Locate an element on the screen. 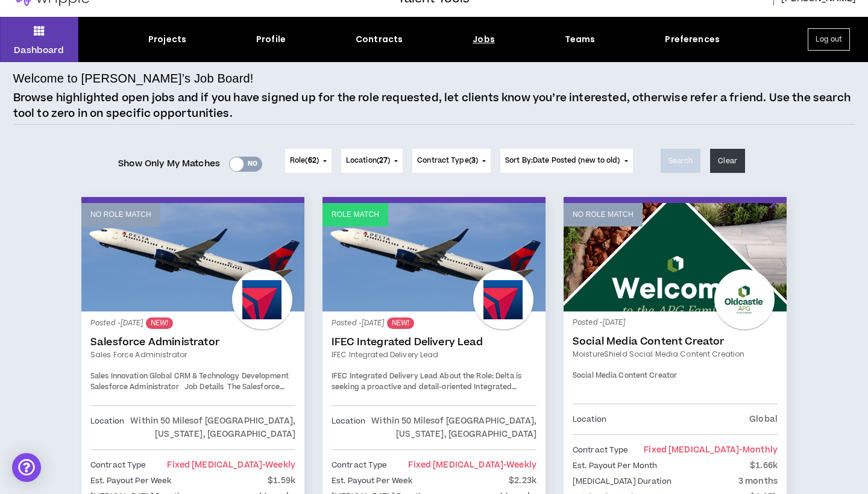 The width and height of the screenshot is (868, 494). a: Social Media Content Creator is located at coordinates (675, 342).